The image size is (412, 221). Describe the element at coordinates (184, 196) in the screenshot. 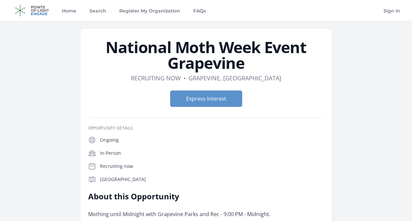

I see `h2: About this Opportunity` at that location.